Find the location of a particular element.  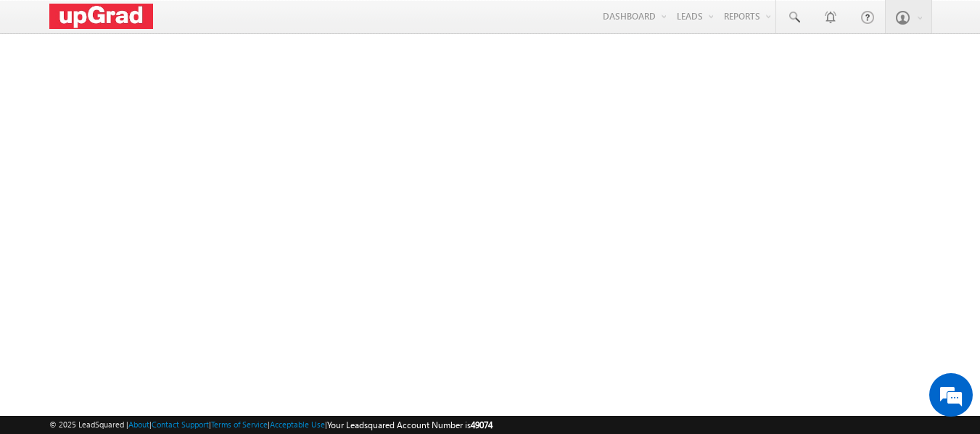

img: Custom Logo is located at coordinates (102, 16).